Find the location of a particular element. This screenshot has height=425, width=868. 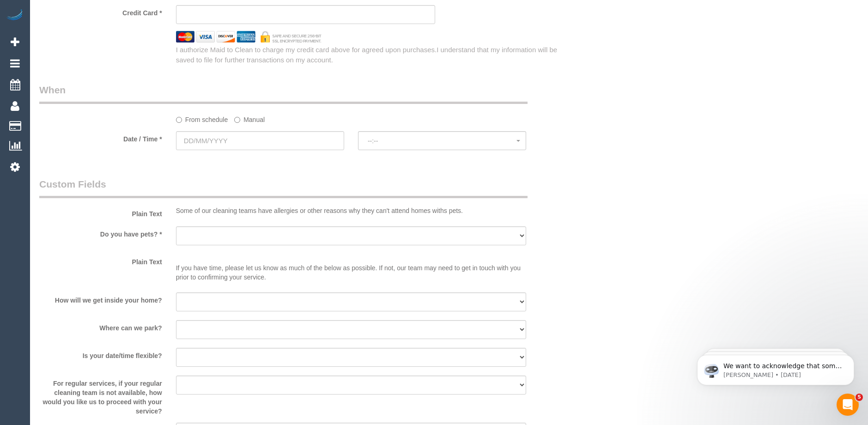

legend: Custom Fields is located at coordinates (283, 188).